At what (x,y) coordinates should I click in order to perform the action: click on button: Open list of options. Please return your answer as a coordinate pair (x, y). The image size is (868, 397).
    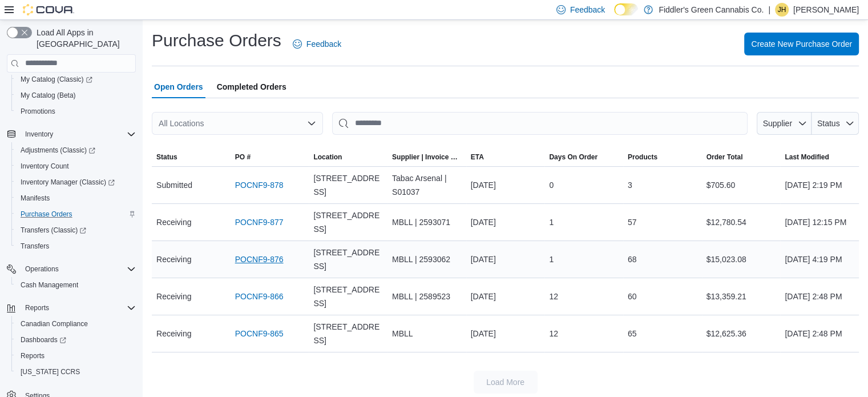
    Looking at the image, I should click on (312, 124).